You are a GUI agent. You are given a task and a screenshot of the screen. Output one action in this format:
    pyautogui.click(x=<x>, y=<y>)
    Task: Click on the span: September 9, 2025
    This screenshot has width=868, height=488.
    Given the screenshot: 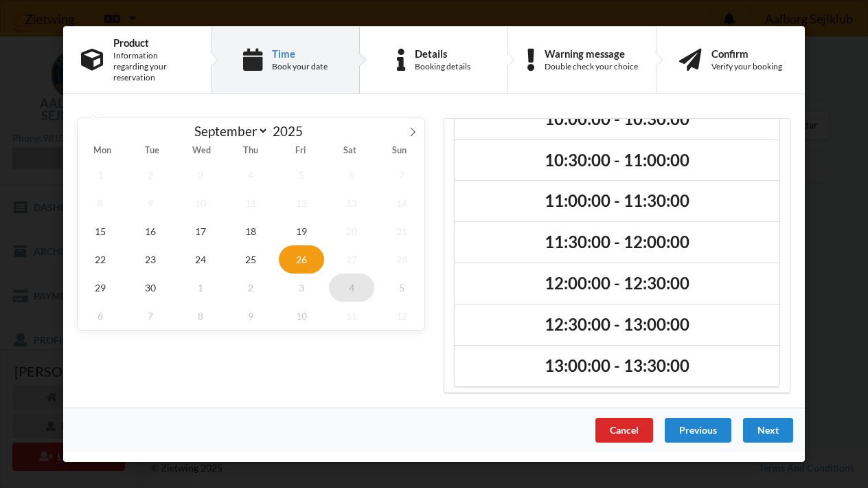 What is the action you would take?
    pyautogui.click(x=151, y=202)
    